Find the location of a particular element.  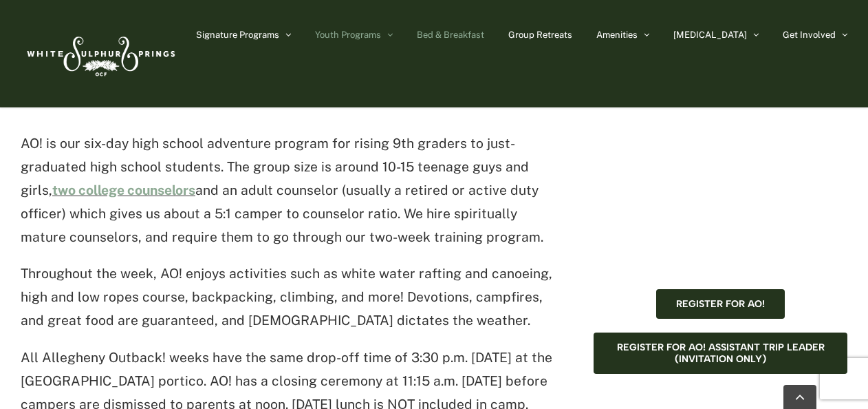

span: Register for AO! is located at coordinates (720, 303).